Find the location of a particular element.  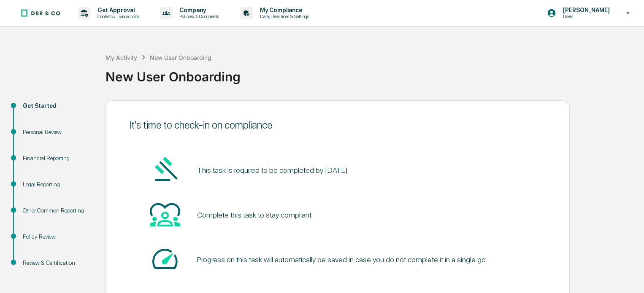

div: My Activity is located at coordinates (121, 57).